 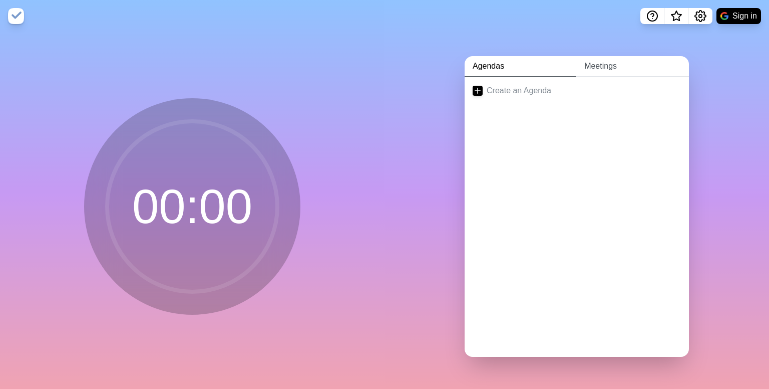 I want to click on a: Agendas, so click(x=520, y=66).